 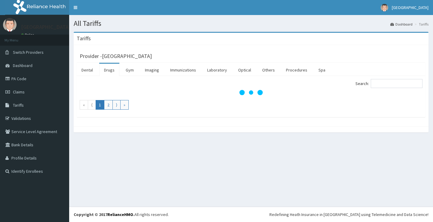 What do you see at coordinates (322, 70) in the screenshot?
I see `a: Spa` at bounding box center [322, 70].